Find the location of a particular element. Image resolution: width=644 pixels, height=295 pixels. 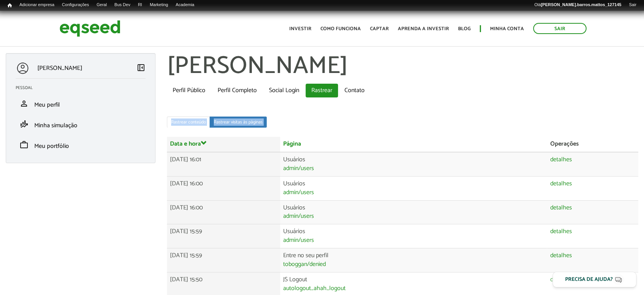

th: Operações is located at coordinates (593, 144).